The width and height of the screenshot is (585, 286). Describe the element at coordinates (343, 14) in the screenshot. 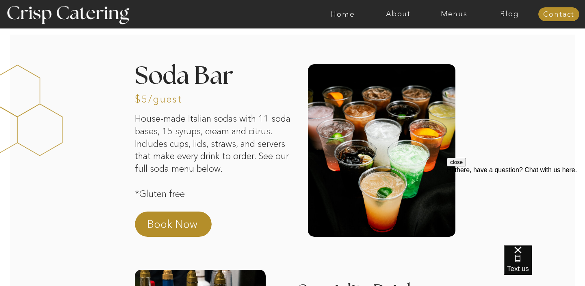

I see `a: Home` at that location.